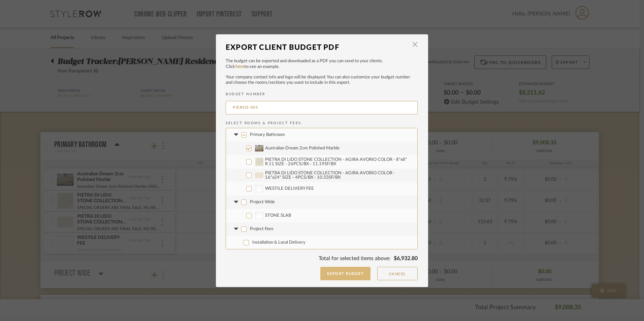  What do you see at coordinates (249, 148) in the screenshot?
I see `input: Australian Dream 2cm Polished Marble` at bounding box center [249, 148].